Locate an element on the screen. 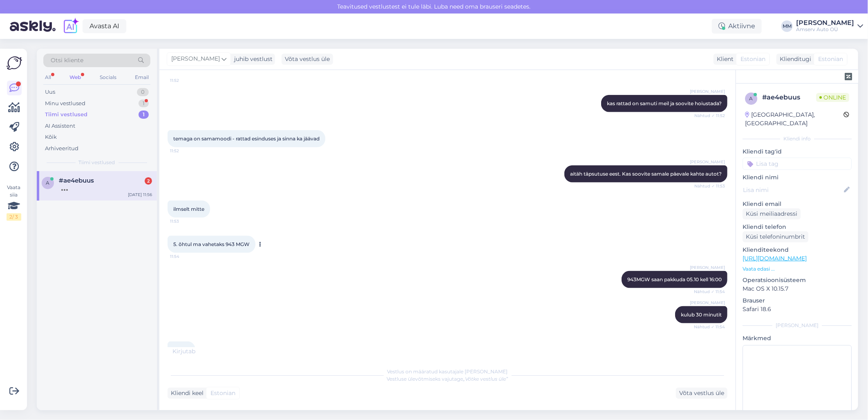 This screenshot has width=868, height=420. p: Märkmed is located at coordinates (798, 338).